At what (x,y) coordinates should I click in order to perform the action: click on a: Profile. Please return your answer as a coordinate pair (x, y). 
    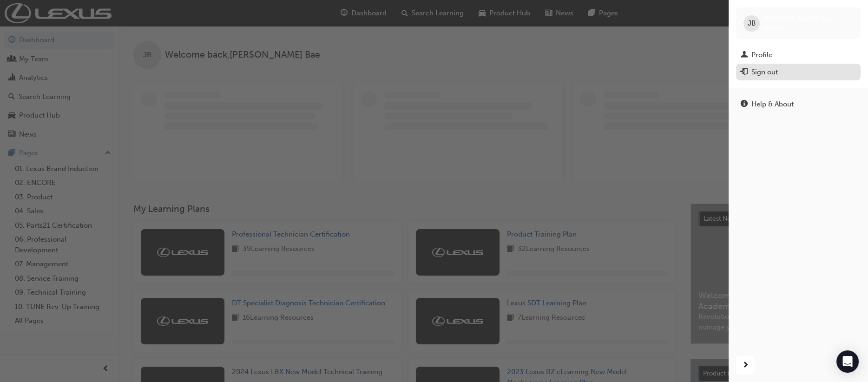
    Looking at the image, I should click on (798, 55).